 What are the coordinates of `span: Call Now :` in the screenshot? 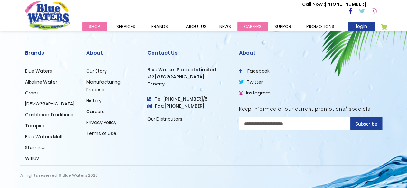 It's located at (313, 4).